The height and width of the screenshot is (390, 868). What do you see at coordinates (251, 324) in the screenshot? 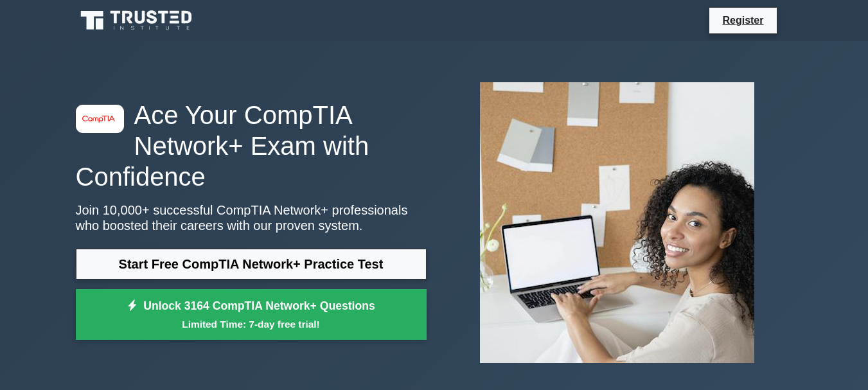
I see `small: Limited Time: 7-day free trial!` at bounding box center [251, 324].